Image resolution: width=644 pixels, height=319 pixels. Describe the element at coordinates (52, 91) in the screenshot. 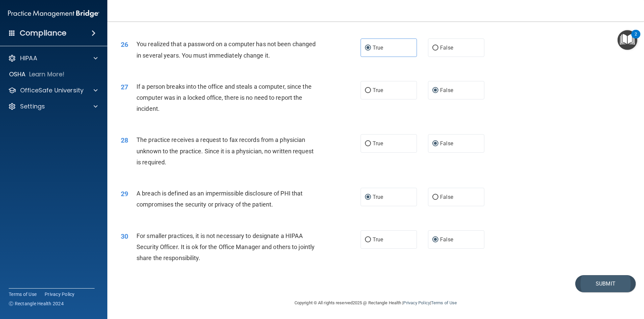

I see `p: OfficeSafe University` at that location.